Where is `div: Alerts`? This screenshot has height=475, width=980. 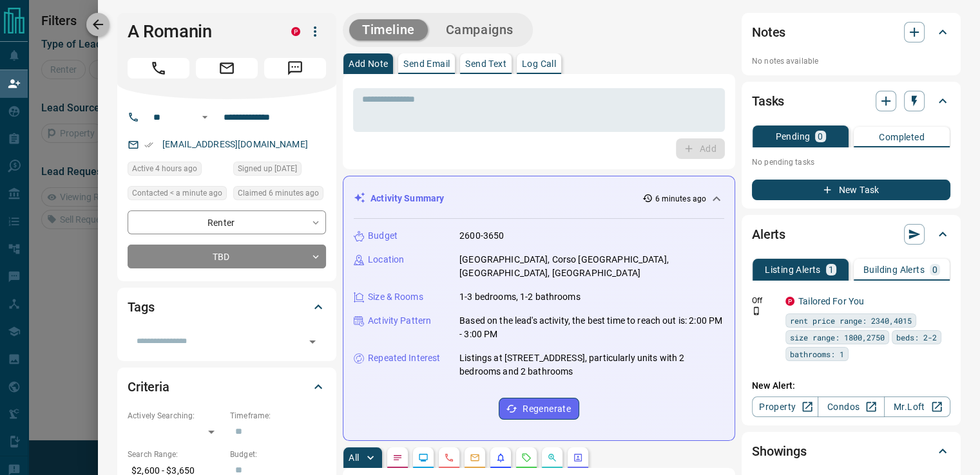
div: Alerts is located at coordinates (851, 234).